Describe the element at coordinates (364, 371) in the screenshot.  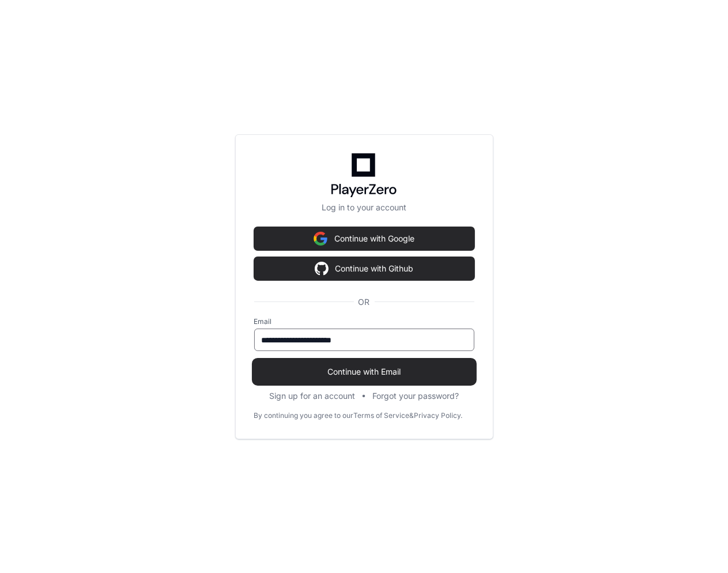
I see `span: Continue with Email` at that location.